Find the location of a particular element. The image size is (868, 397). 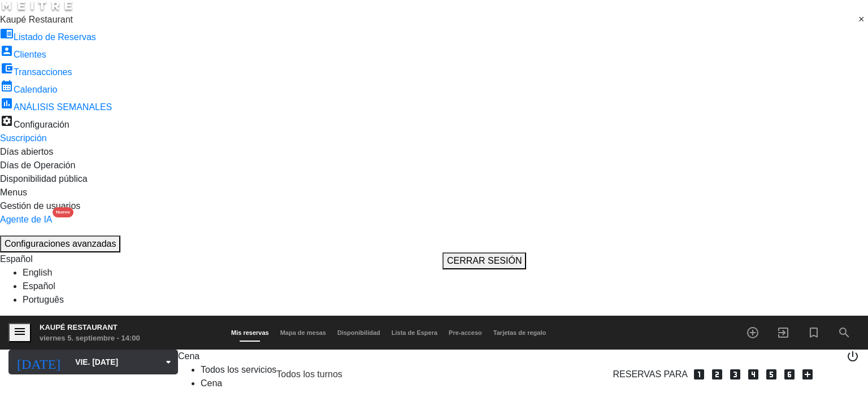

i: search is located at coordinates (844, 333).